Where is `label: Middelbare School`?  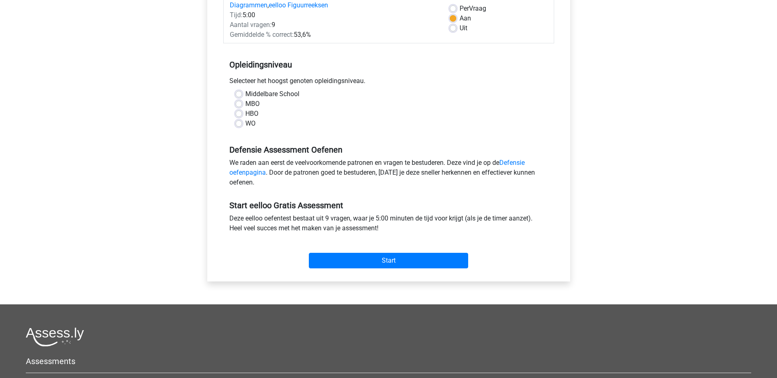 label: Middelbare School is located at coordinates (272, 94).